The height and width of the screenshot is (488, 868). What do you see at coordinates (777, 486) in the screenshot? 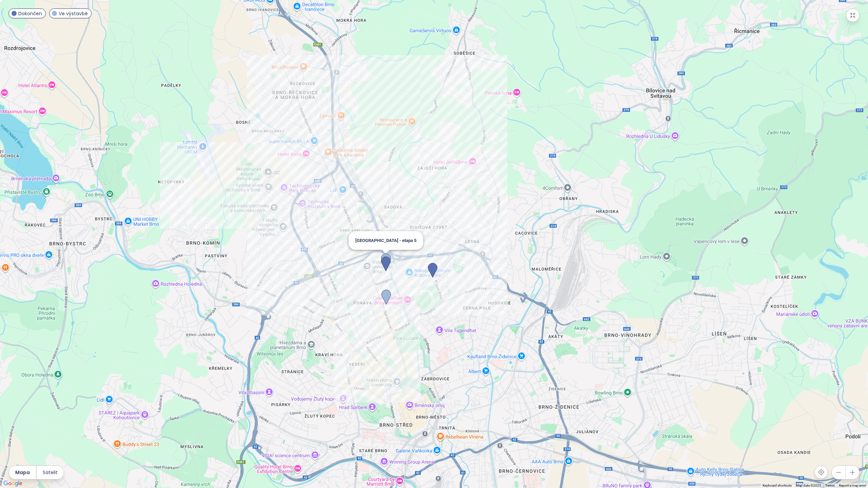
I see `button: Keyboard shortcuts` at bounding box center [777, 486].